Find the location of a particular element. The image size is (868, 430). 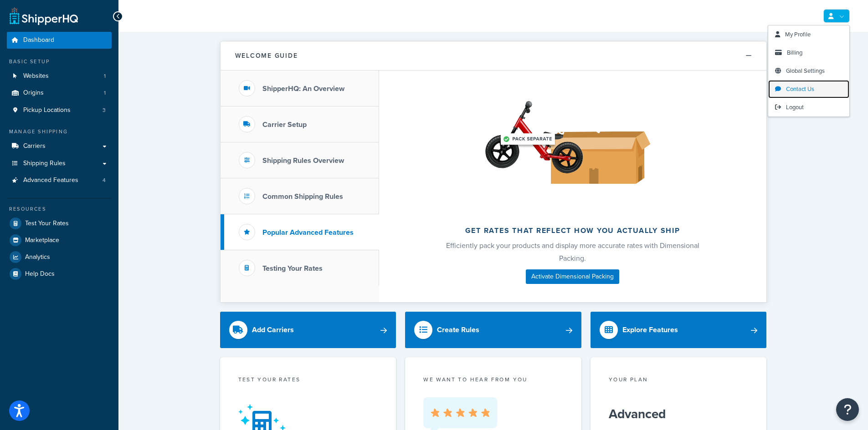

a: Websites1 is located at coordinates (59, 76).